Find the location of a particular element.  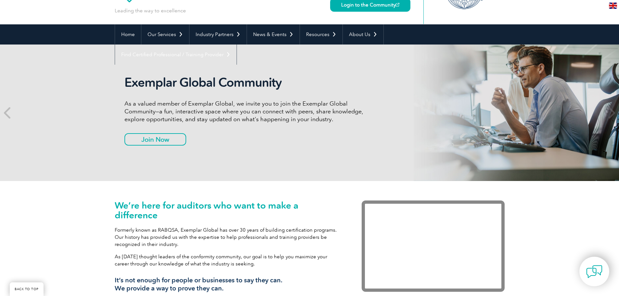

a: Our Services is located at coordinates (165, 34).